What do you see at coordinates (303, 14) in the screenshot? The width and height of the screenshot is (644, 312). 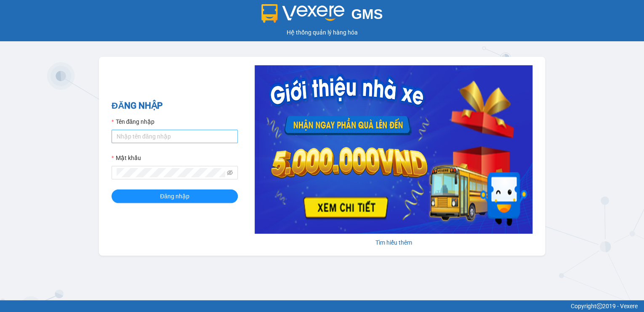 I see `img: logo 2` at bounding box center [303, 14].